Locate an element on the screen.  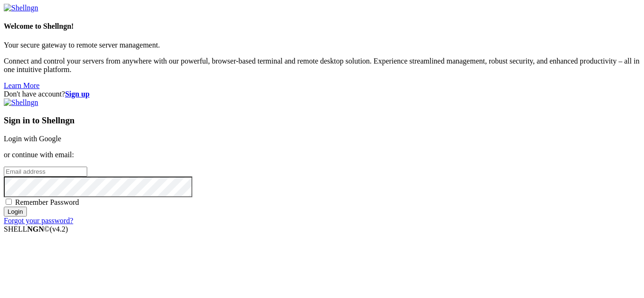
span: Remember Password is located at coordinates (47, 202).